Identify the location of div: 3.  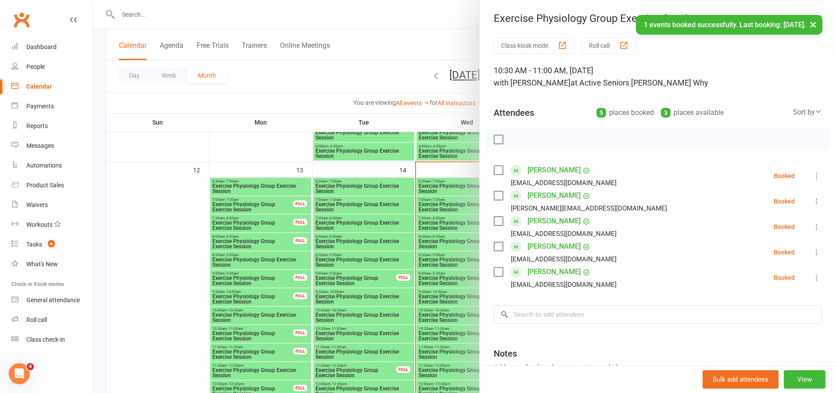
(666, 113).